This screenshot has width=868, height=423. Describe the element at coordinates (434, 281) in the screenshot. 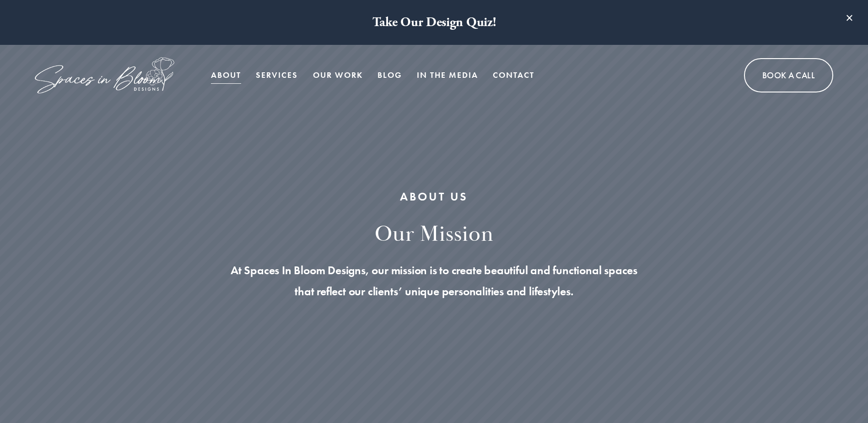

I see `p: At Spaces In Bloom Designs, our mission is to create beautiful and functional spaces that reflect...` at that location.